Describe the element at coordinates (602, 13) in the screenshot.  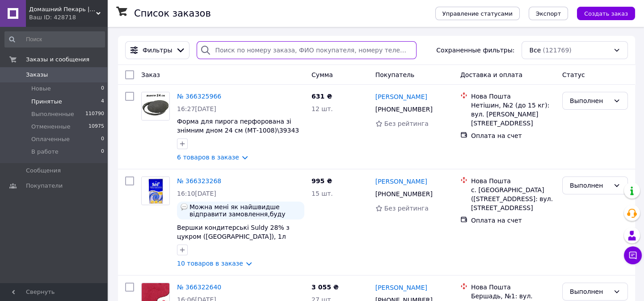
I see `a: Создать заказ` at that location.